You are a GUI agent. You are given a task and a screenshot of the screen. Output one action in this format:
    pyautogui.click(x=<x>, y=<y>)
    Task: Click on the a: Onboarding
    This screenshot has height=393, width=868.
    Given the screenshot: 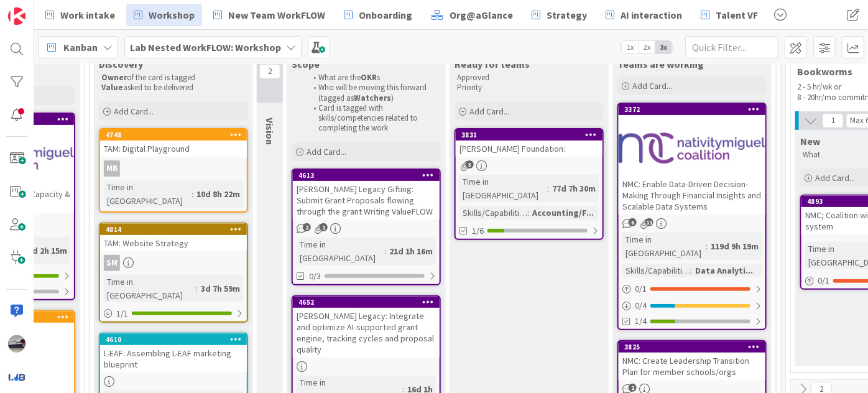 What is the action you would take?
    pyautogui.click(x=378, y=15)
    